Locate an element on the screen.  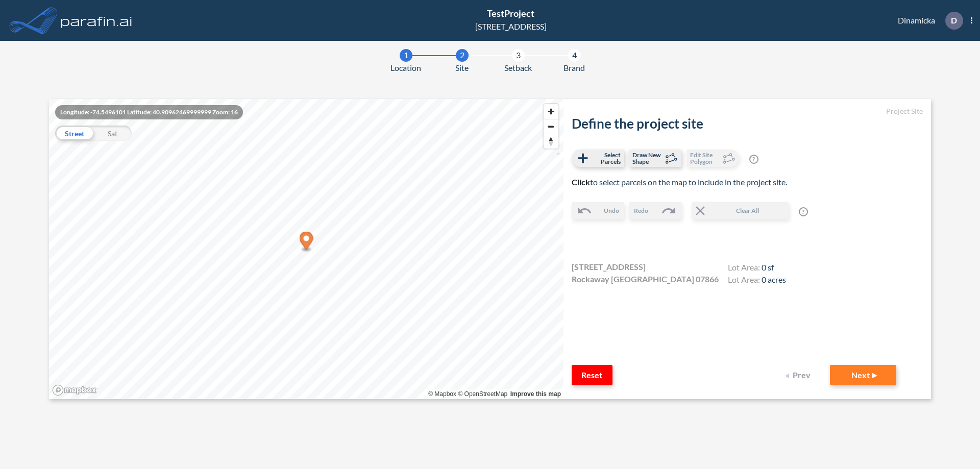
div: 2 is located at coordinates (462, 55).